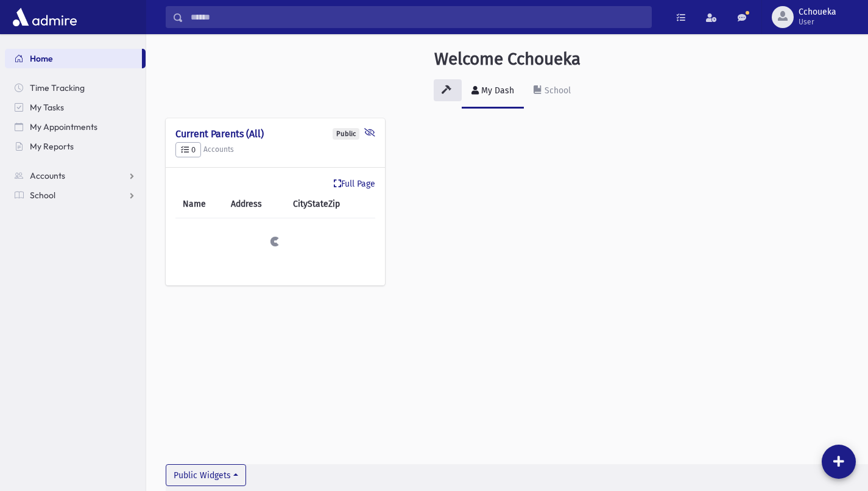 This screenshot has height=491, width=868. What do you see at coordinates (75, 127) in the screenshot?
I see `a: My Appointments` at bounding box center [75, 127].